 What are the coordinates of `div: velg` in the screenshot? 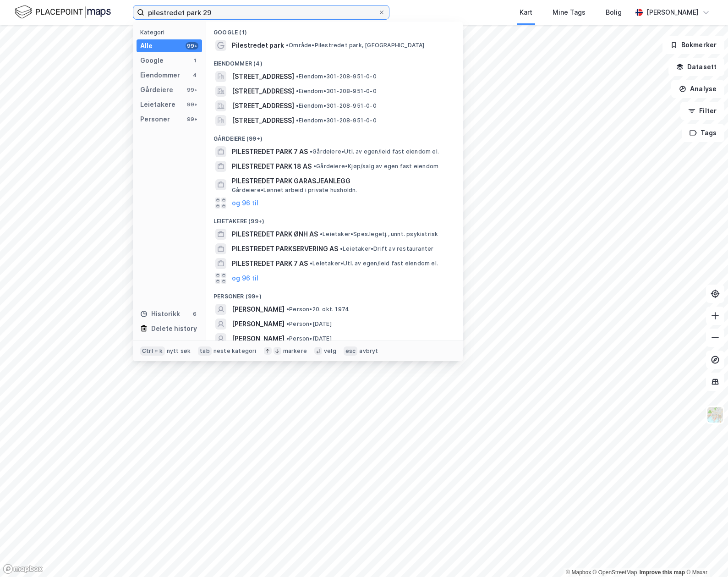 It's located at (330, 351).